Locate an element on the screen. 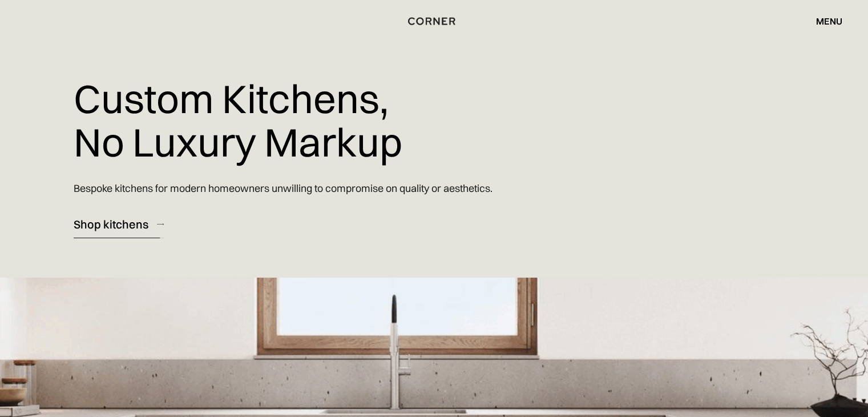  a: home is located at coordinates (434, 21).